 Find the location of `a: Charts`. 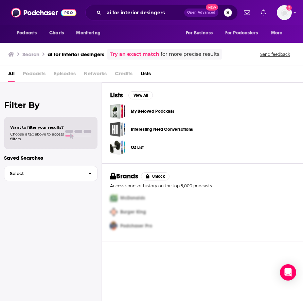

a: Charts is located at coordinates (56, 33).